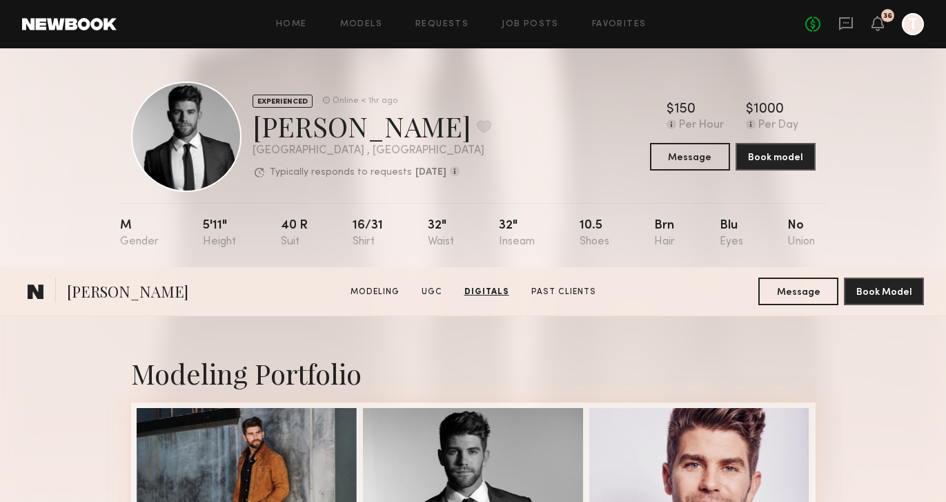 This screenshot has height=502, width=946. Describe the element at coordinates (442, 24) in the screenshot. I see `a: Requests` at that location.